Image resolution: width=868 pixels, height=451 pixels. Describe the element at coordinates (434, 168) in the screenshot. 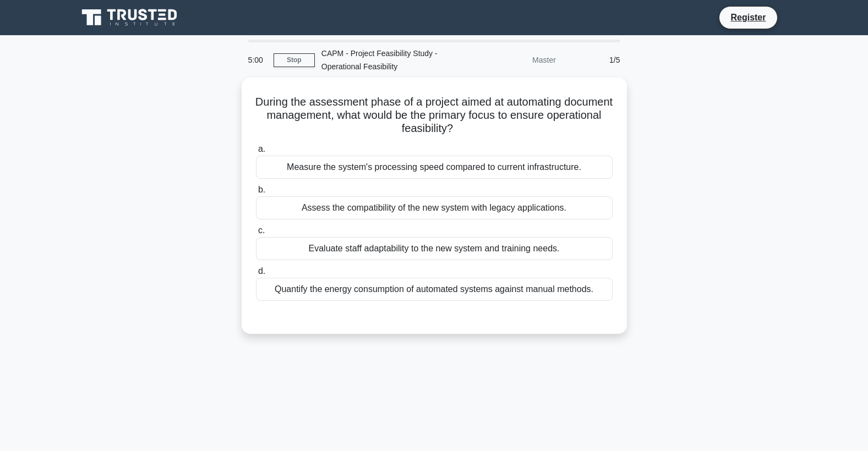

I see `div: Measure the system's processing speed compared to current infrastructure.` at that location.